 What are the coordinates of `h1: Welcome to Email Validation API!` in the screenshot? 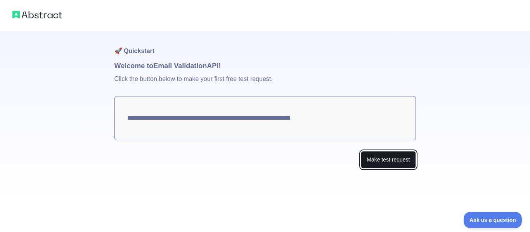 It's located at (265, 66).